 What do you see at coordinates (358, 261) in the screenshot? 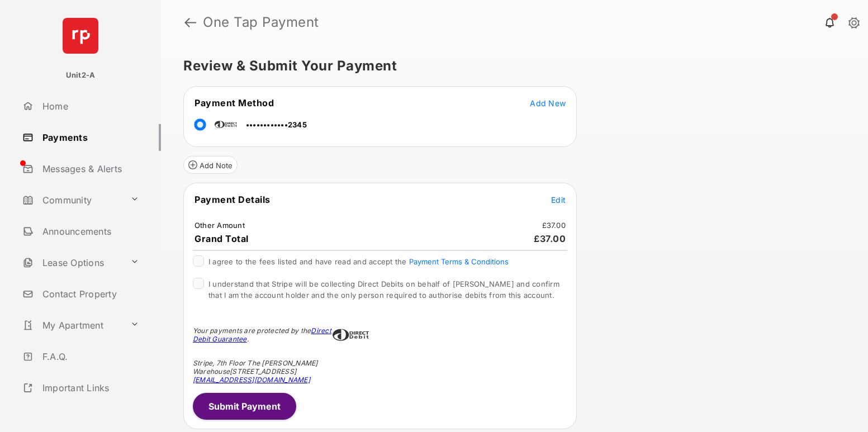
I see `span: I agree to the fees listed and have read and accept the` at bounding box center [358, 261].